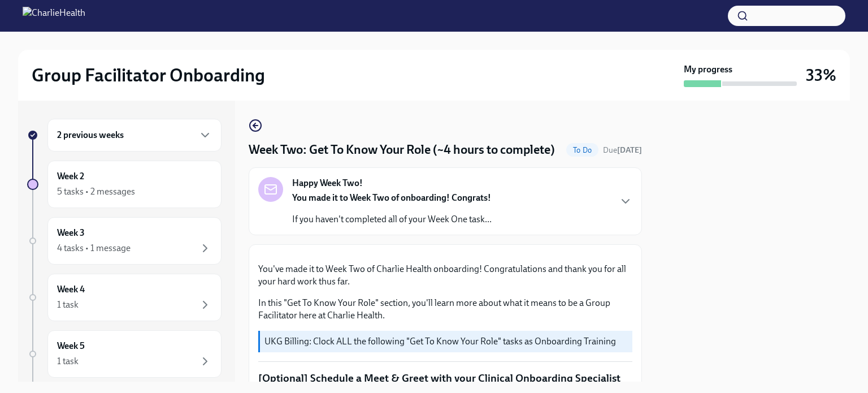 This screenshot has width=868, height=393. Describe the element at coordinates (402, 150) in the screenshot. I see `h4: Week Two: Get To Know Your Role (~4 hours to complete)` at that location.